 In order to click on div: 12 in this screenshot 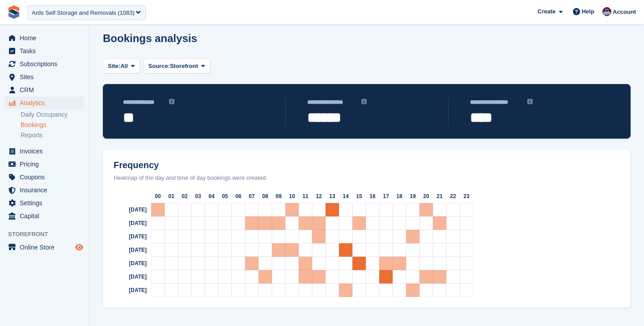, I will do `click(319, 196)`.